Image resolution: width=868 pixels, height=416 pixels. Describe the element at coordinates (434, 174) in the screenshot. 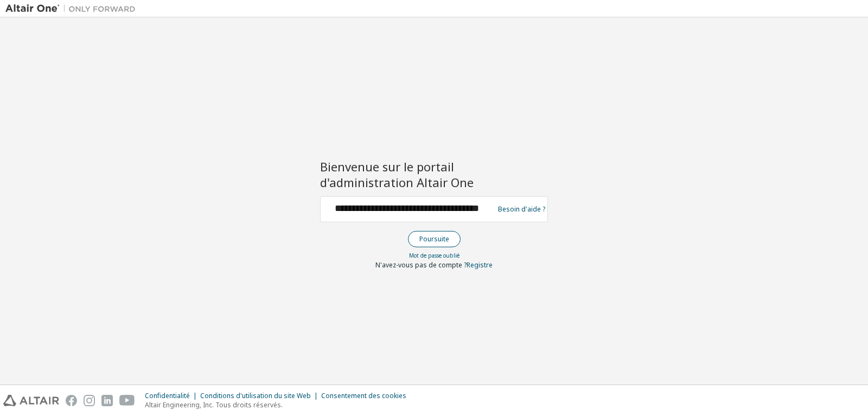

I see `h2: Bienvenue sur le portail d'administration Altair One` at that location.